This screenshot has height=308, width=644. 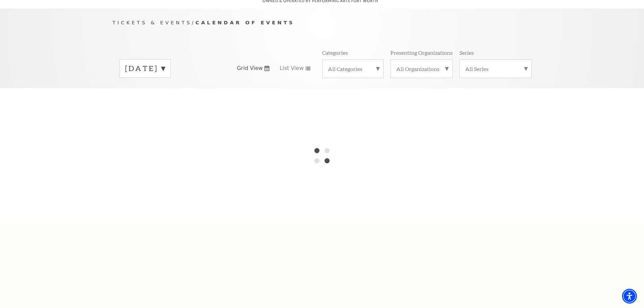 I want to click on label: All Organizations, so click(x=422, y=69).